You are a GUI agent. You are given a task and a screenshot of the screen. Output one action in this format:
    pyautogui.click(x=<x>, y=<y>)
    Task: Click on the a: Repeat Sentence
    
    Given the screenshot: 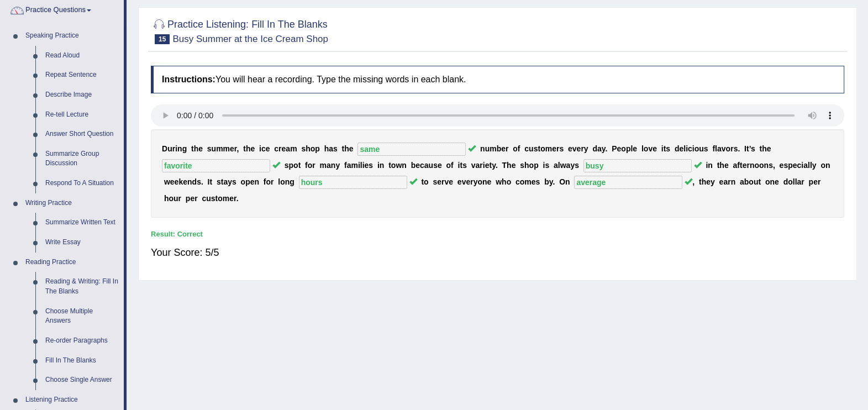 What is the action you would take?
    pyautogui.click(x=82, y=75)
    